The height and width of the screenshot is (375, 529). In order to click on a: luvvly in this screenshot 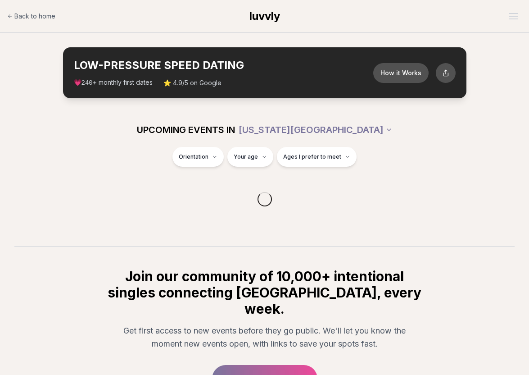, I will do `click(265, 16)`.